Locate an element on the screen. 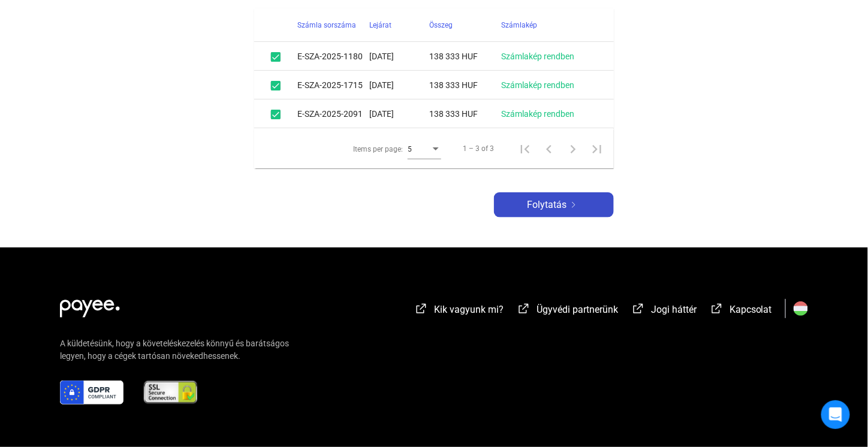 The height and width of the screenshot is (447, 868). div: Items per page: is located at coordinates (378, 149).